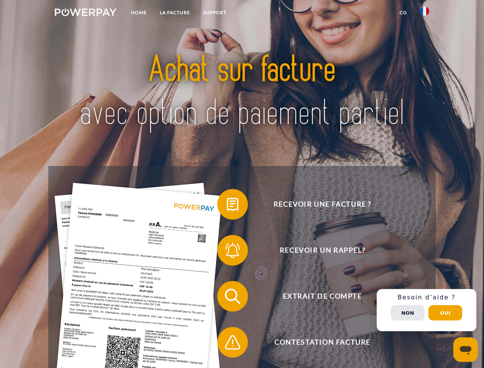 The height and width of the screenshot is (368, 484). What do you see at coordinates (317, 204) in the screenshot?
I see `button: Recevoir une facture ?` at bounding box center [317, 204].